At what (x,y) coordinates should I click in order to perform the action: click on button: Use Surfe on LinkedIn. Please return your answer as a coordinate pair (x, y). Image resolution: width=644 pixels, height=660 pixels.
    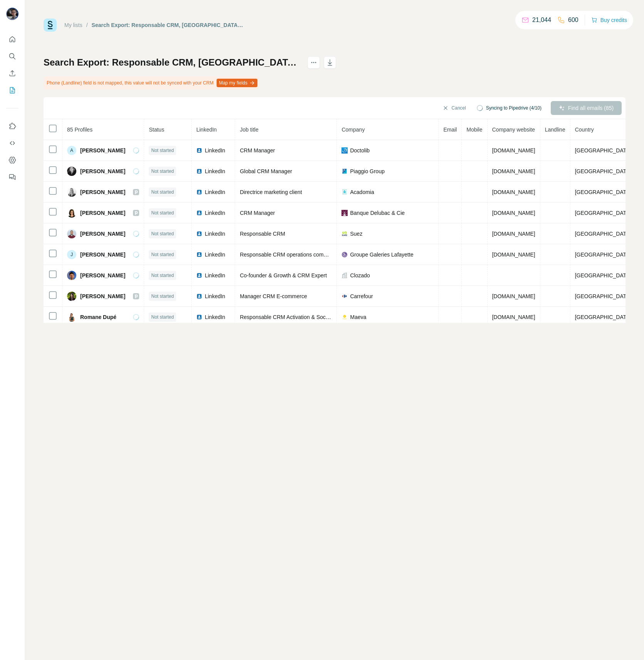
    Looking at the image, I should click on (12, 126).